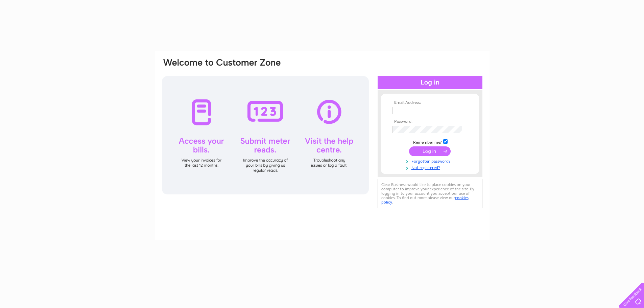  What do you see at coordinates (430, 122) in the screenshot?
I see `th: Password:` at bounding box center [430, 122].